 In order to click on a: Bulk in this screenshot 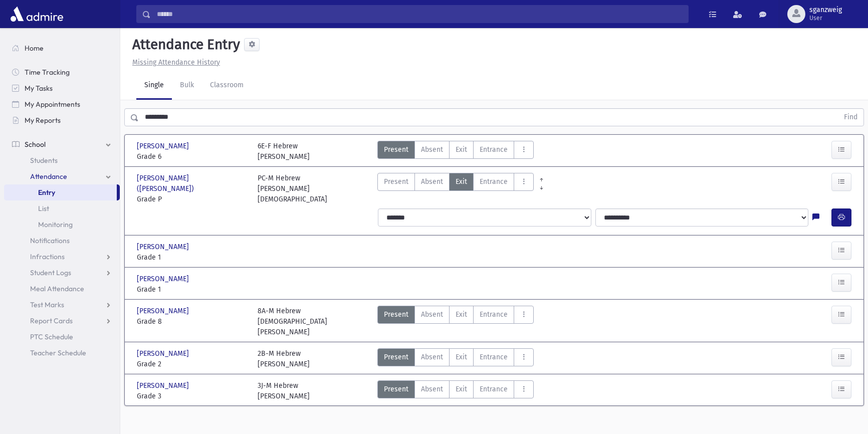, I will do `click(187, 86)`.